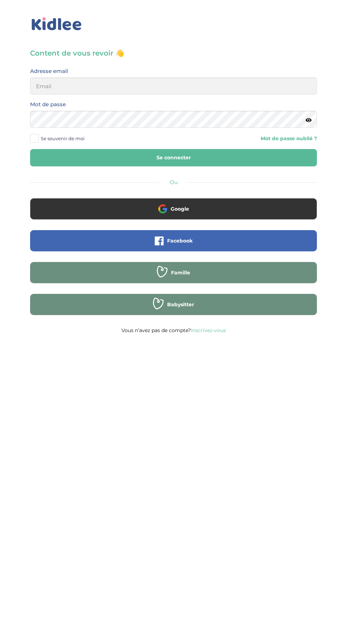 The height and width of the screenshot is (644, 347). What do you see at coordinates (159, 241) in the screenshot?
I see `img: facebook.png` at bounding box center [159, 241].